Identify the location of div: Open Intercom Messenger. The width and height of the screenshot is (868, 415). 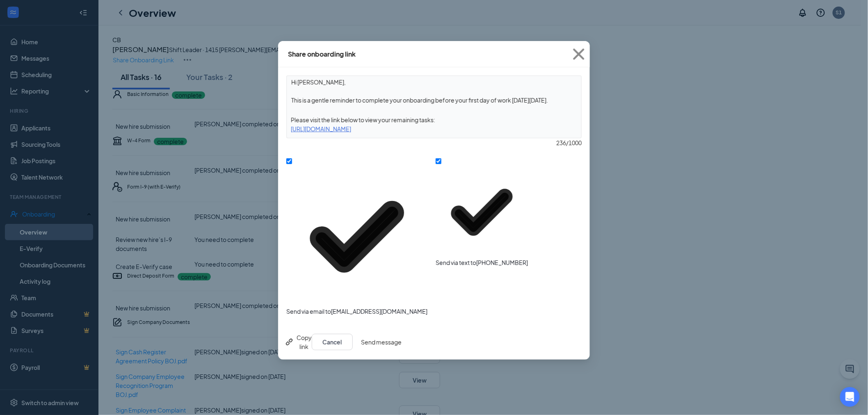
(850, 397).